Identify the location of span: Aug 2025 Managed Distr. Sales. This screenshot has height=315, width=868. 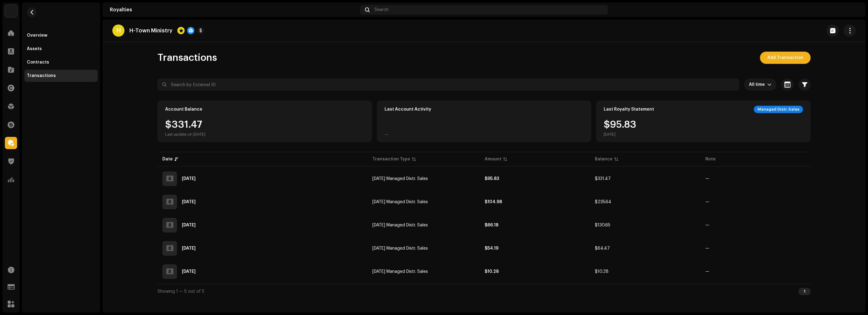
(400, 202).